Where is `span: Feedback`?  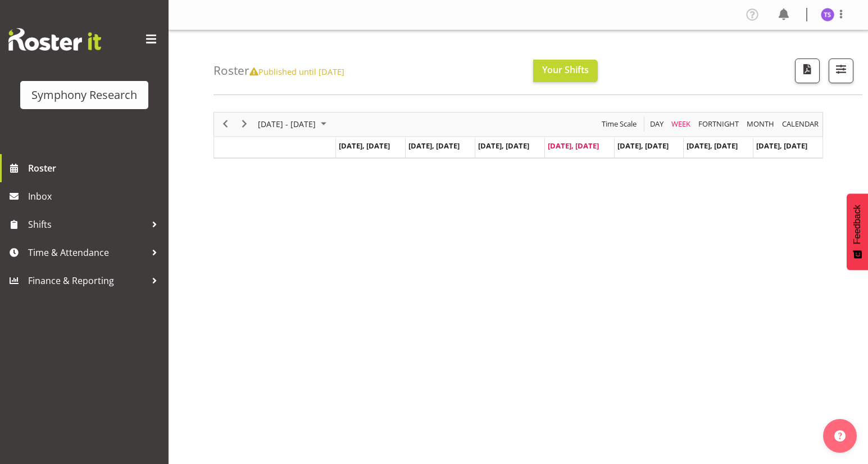 span: Feedback is located at coordinates (858, 224).